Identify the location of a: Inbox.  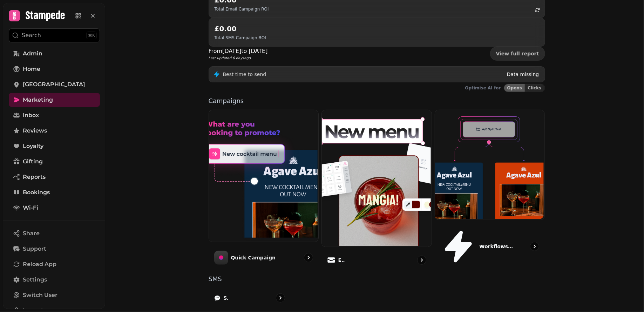
(55, 115).